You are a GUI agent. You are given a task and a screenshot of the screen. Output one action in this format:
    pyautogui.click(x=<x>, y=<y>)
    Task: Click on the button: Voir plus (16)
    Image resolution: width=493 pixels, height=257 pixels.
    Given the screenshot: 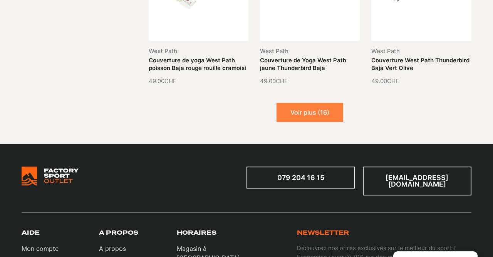 What is the action you would take?
    pyautogui.click(x=309, y=112)
    